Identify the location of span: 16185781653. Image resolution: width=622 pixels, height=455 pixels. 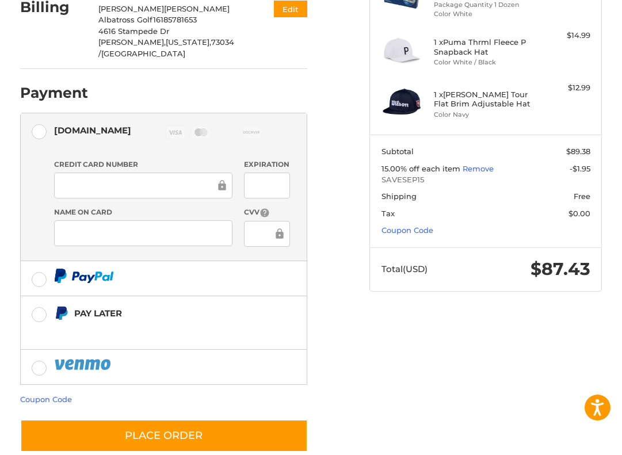
(175, 20).